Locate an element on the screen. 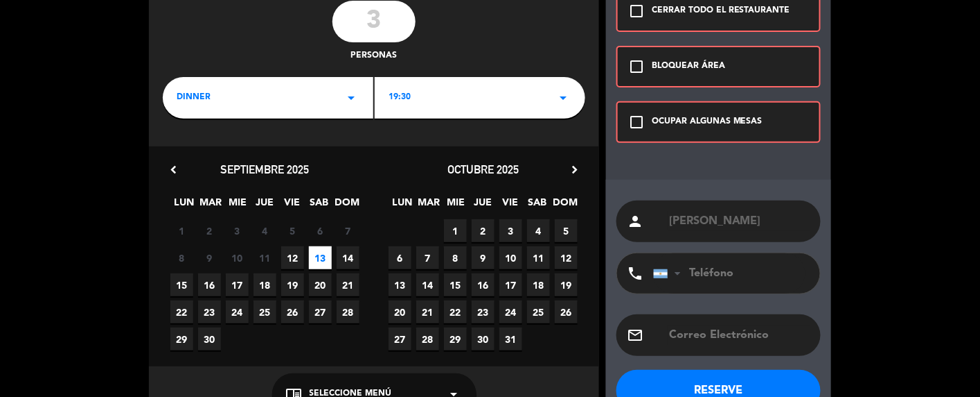 This screenshot has height=397, width=980. span: personas is located at coordinates (374, 56).